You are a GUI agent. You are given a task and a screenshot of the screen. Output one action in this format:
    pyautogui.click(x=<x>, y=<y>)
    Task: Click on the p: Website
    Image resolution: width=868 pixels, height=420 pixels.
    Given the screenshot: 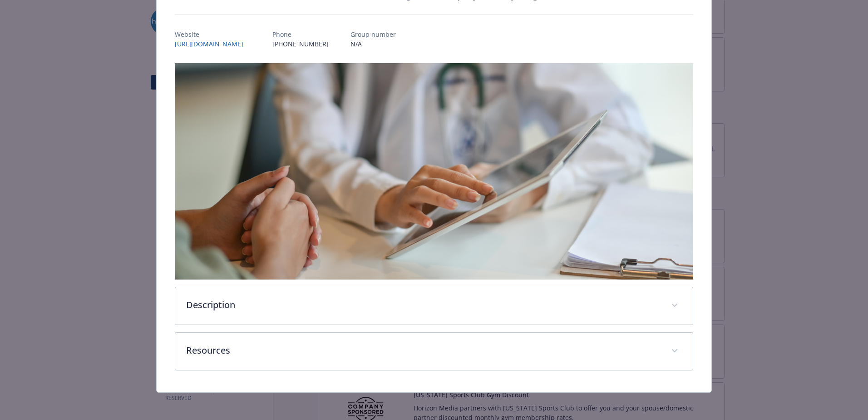 What is the action you would take?
    pyautogui.click(x=212, y=34)
    